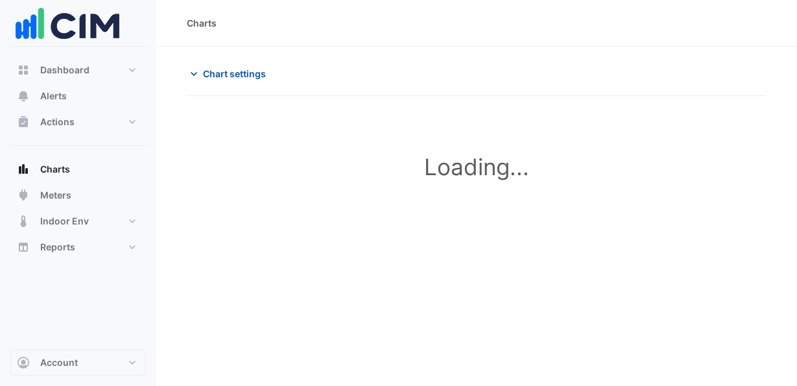  What do you see at coordinates (78, 247) in the screenshot?
I see `button: Reports` at bounding box center [78, 247].